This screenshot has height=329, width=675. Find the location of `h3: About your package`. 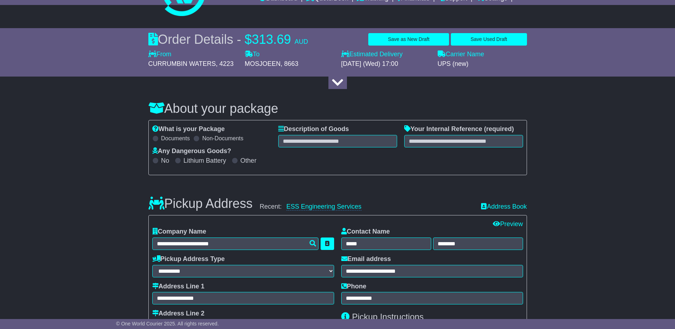

h3: About your package is located at coordinates (338, 109).